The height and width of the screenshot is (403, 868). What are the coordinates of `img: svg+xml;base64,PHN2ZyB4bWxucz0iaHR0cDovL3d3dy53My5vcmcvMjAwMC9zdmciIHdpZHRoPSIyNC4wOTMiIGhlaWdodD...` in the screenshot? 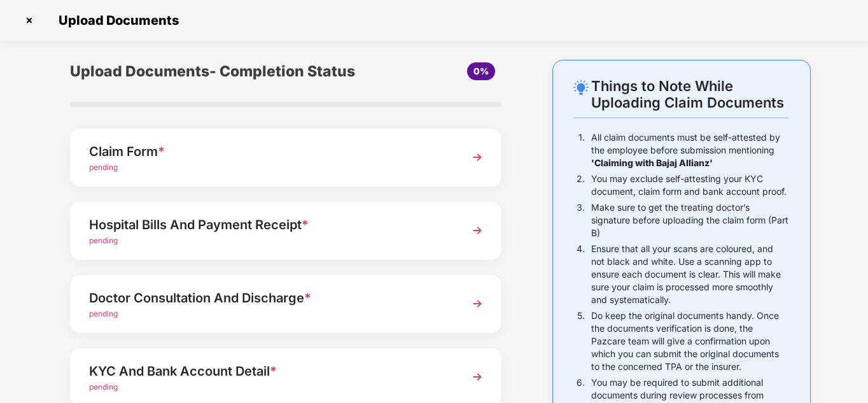 It's located at (580, 88).